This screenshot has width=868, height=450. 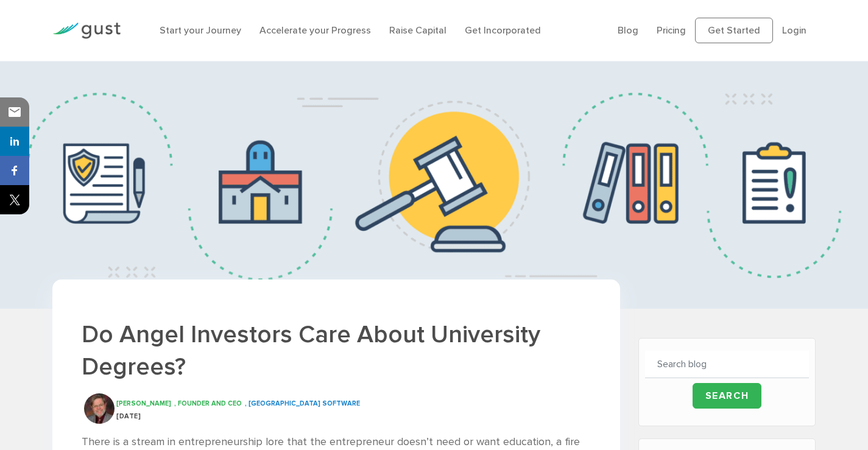 I want to click on a: Pricing, so click(x=671, y=30).